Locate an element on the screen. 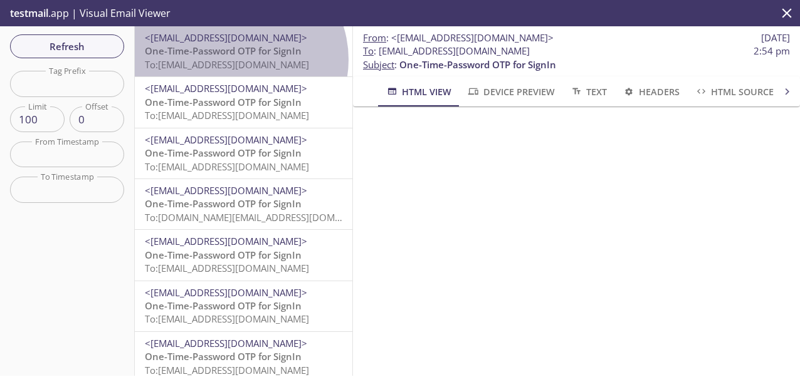 The image size is (800, 377). span: From is located at coordinates (374, 38).